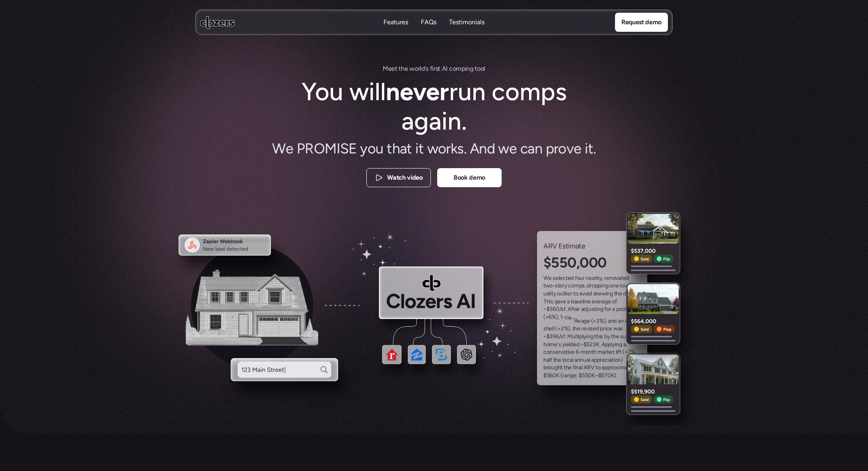  Describe the element at coordinates (429, 23) in the screenshot. I see `a: FAQsFAQs` at that location.